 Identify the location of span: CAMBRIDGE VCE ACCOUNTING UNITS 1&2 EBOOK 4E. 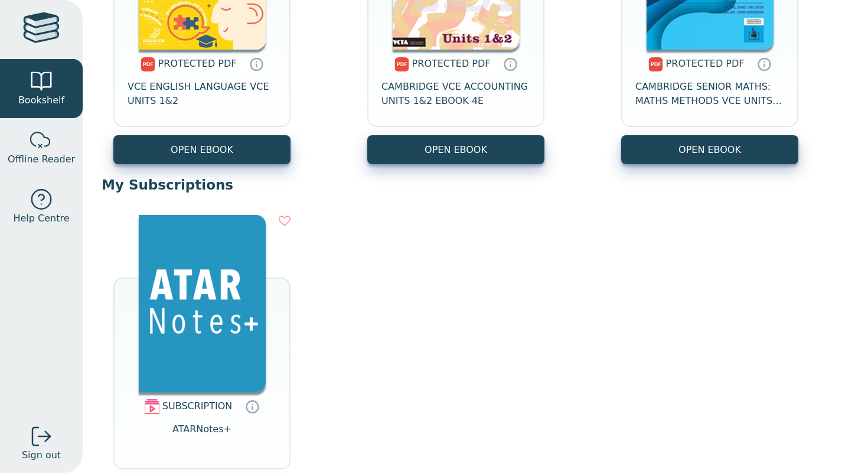
(456, 94).